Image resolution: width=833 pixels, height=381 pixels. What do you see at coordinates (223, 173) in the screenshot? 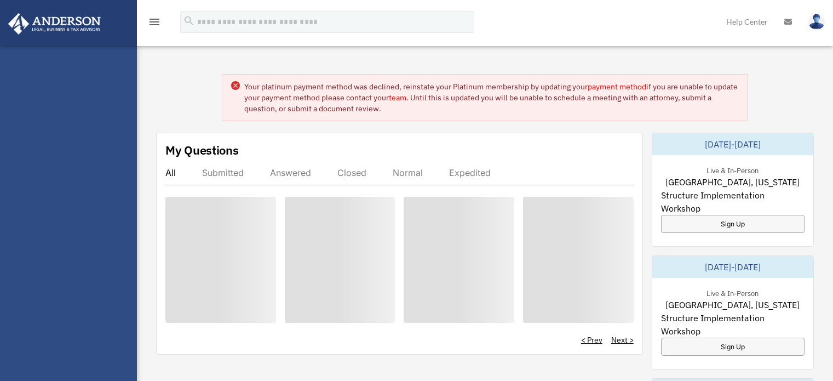
I see `div: Submitted` at bounding box center [223, 173].